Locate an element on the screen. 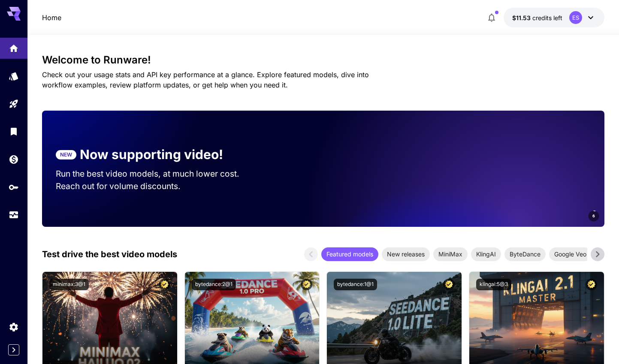 Image resolution: width=619 pixels, height=364 pixels. span: Featured models is located at coordinates (349, 254).